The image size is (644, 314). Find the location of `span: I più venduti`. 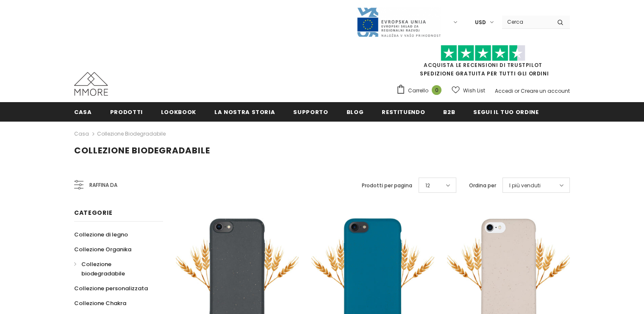

span: I più venduti is located at coordinates (525, 186).